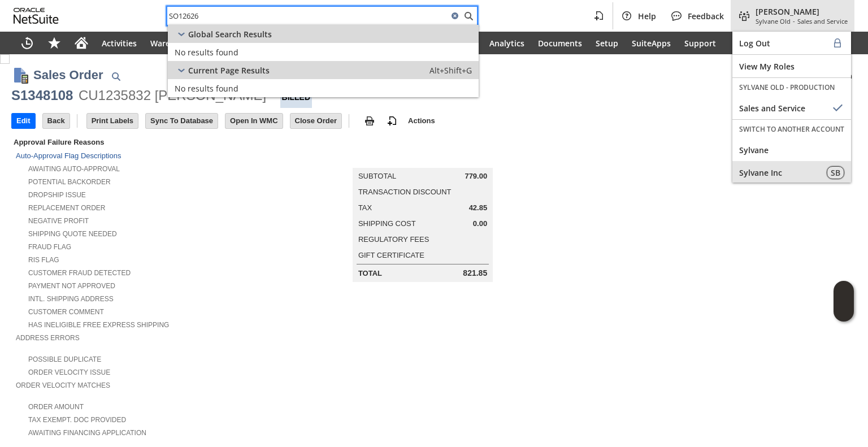  I want to click on svg: Home, so click(82, 43).